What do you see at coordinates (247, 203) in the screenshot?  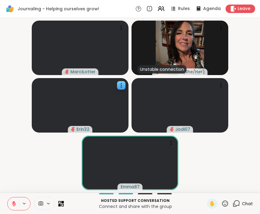 I see `span: Chat` at bounding box center [247, 203].